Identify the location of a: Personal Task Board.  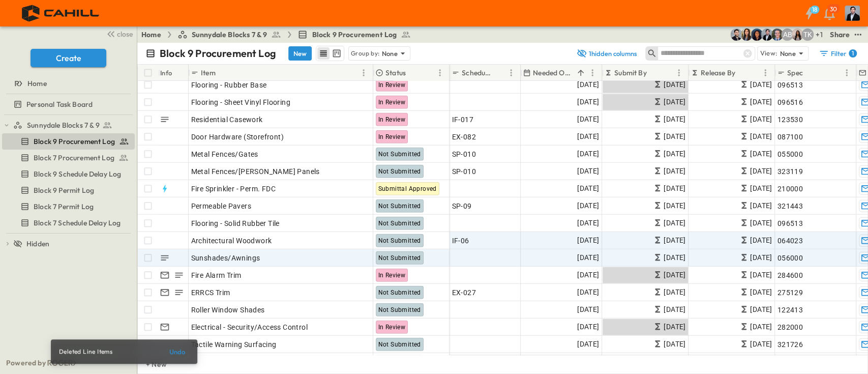
(67, 104).